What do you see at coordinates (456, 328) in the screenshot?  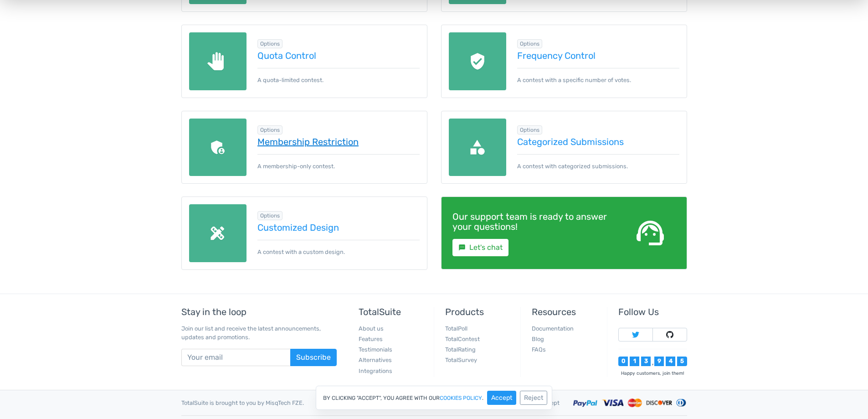 I see `a: TotalPoll` at bounding box center [456, 328].